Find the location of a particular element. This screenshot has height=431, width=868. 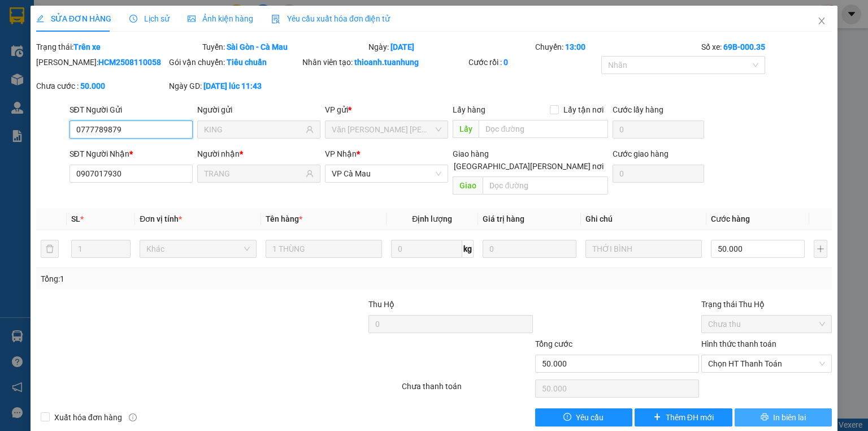

span: Thu Hộ is located at coordinates (382, 304).